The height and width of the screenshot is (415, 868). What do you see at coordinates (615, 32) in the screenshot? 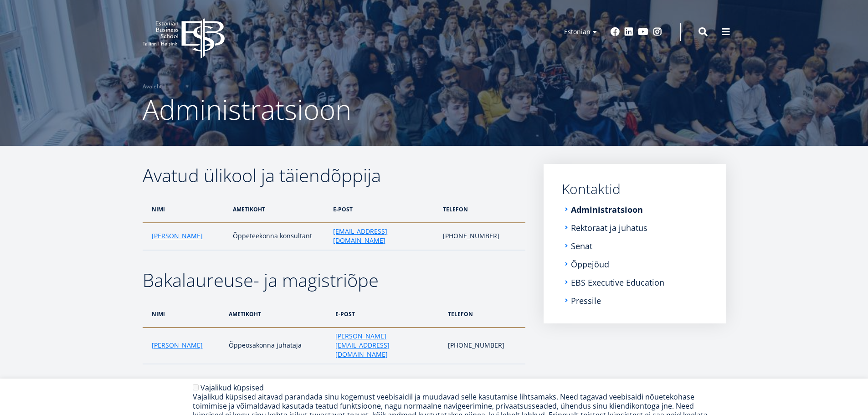
I see `a: Facebook` at bounding box center [615, 32].